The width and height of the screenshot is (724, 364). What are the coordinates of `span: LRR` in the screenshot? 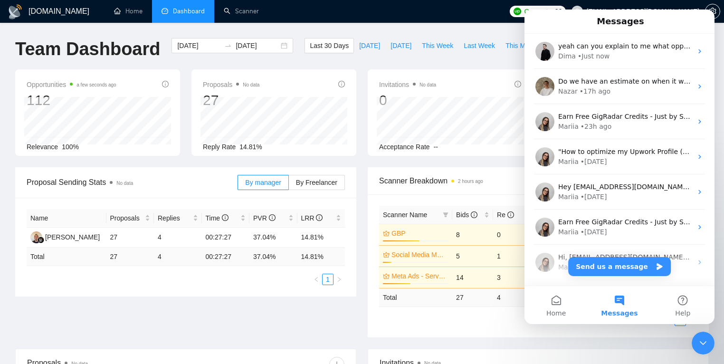 It's located at (312, 218).